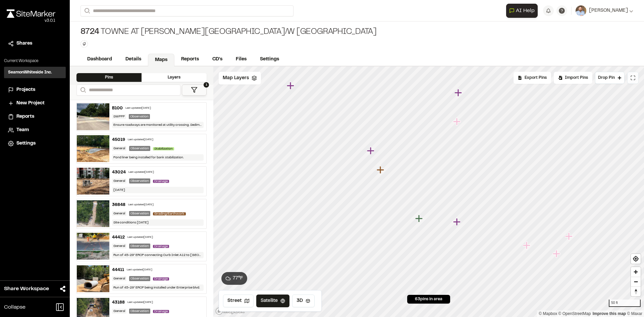 This screenshot has width=644, height=317. Describe the element at coordinates (30, 72) in the screenshot. I see `h3: SeamonWhiteside Inc.` at that location.